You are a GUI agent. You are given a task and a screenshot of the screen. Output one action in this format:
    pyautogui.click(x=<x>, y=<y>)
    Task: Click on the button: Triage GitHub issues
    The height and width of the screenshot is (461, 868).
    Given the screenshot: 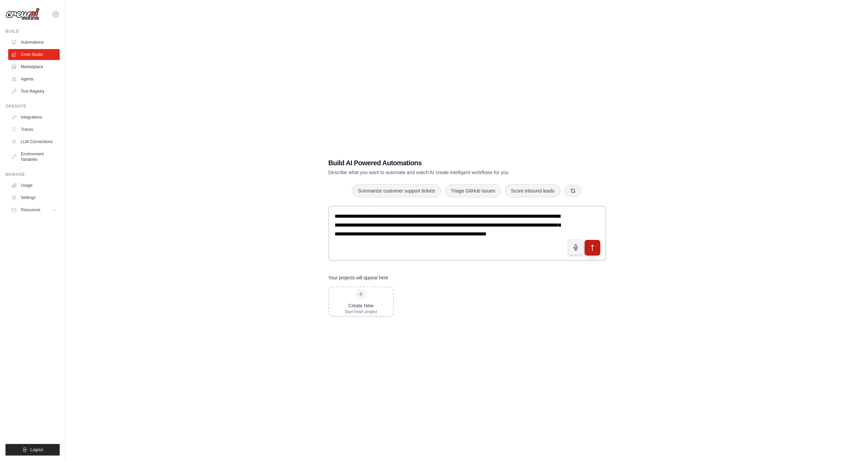 What is the action you would take?
    pyautogui.click(x=474, y=191)
    